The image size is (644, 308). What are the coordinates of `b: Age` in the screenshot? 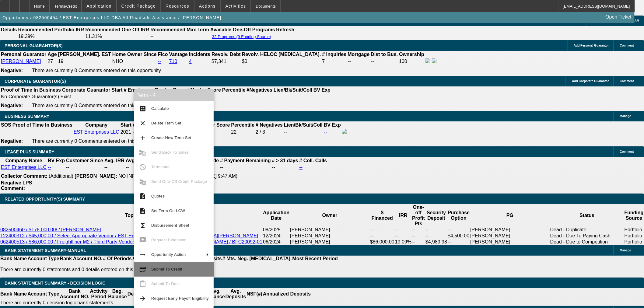 It's located at (52, 54).